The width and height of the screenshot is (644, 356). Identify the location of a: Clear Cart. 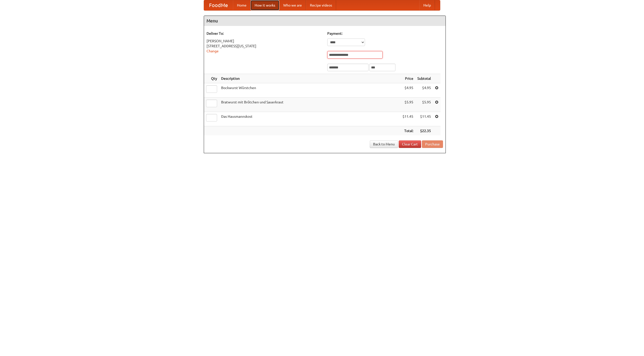
(410, 144).